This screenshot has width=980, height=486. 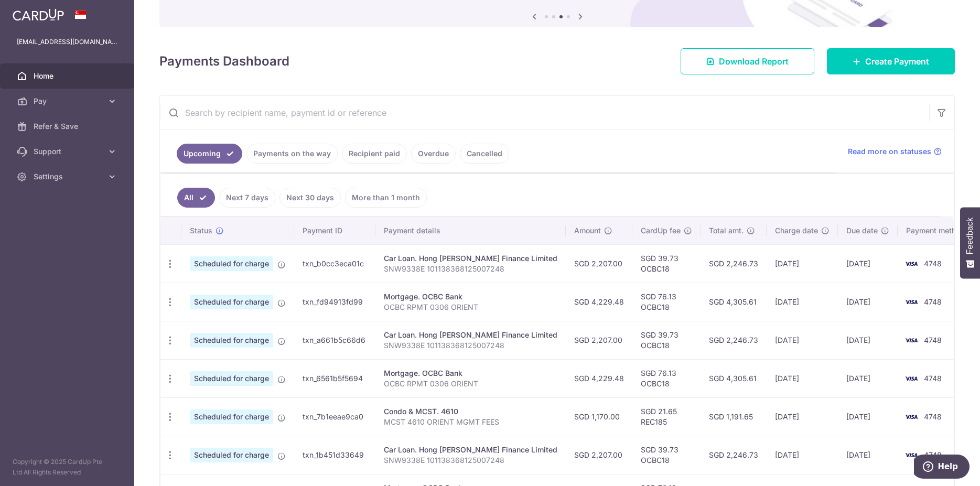 I want to click on p: MCST 4610 ORIENT MGMT FEES, so click(x=470, y=422).